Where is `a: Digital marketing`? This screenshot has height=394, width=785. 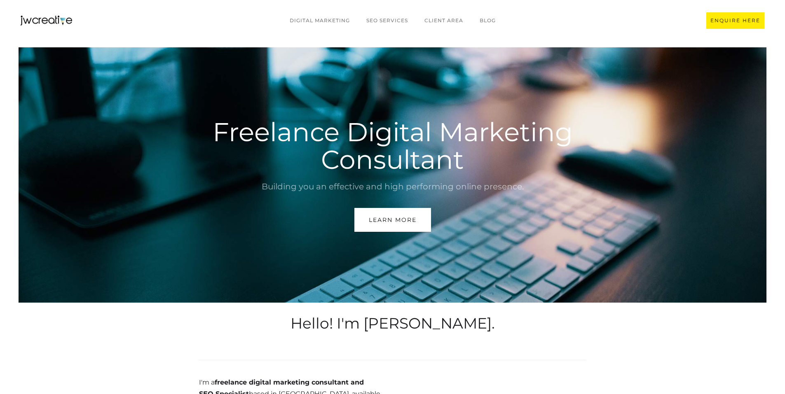
a: Digital marketing is located at coordinates (320, 21).